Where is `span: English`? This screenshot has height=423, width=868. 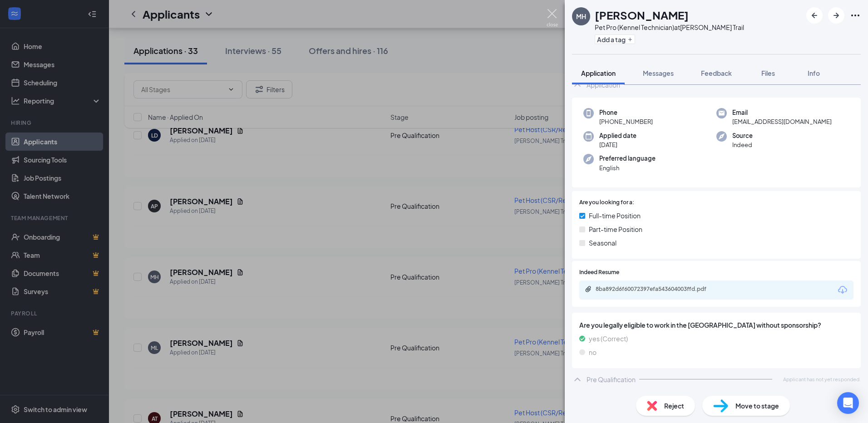 span: English is located at coordinates (627, 168).